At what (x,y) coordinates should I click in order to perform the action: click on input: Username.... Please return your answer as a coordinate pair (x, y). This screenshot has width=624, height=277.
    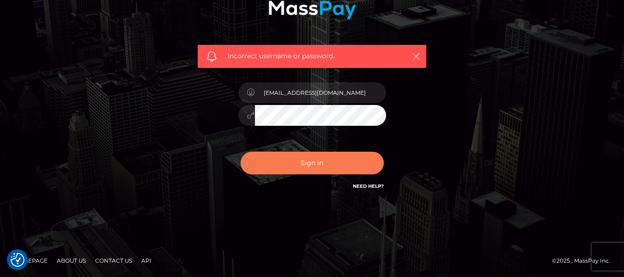
    Looking at the image, I should click on (321, 92).